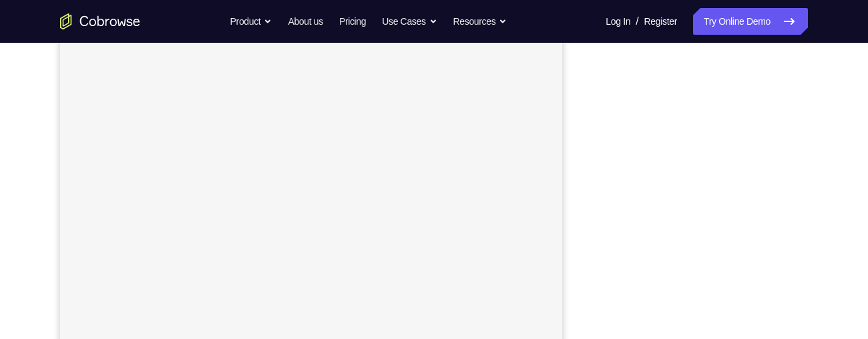 The width and height of the screenshot is (868, 339). I want to click on a: About us, so click(305, 22).